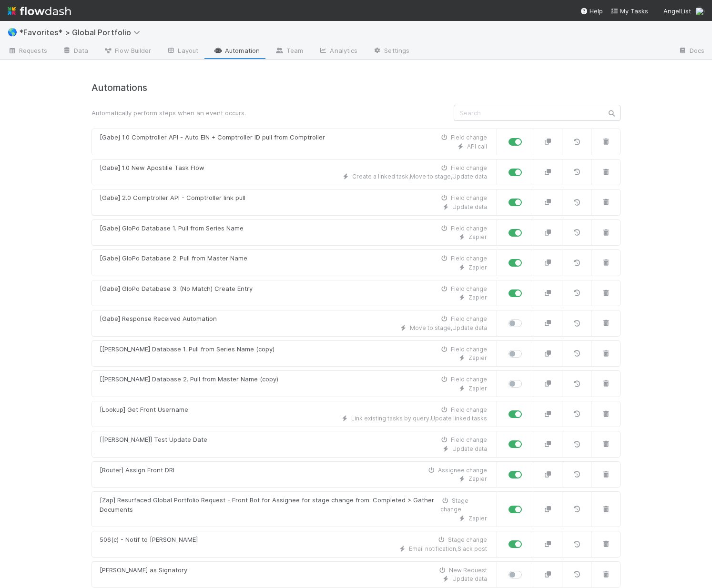  Describe the element at coordinates (462, 570) in the screenshot. I see `div: New Request` at that location.